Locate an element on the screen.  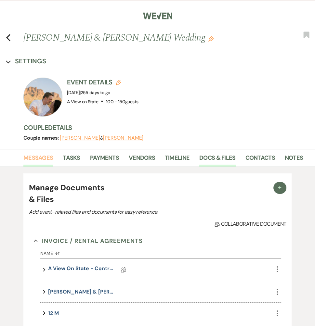
span: A View on State is located at coordinates (83, 102).